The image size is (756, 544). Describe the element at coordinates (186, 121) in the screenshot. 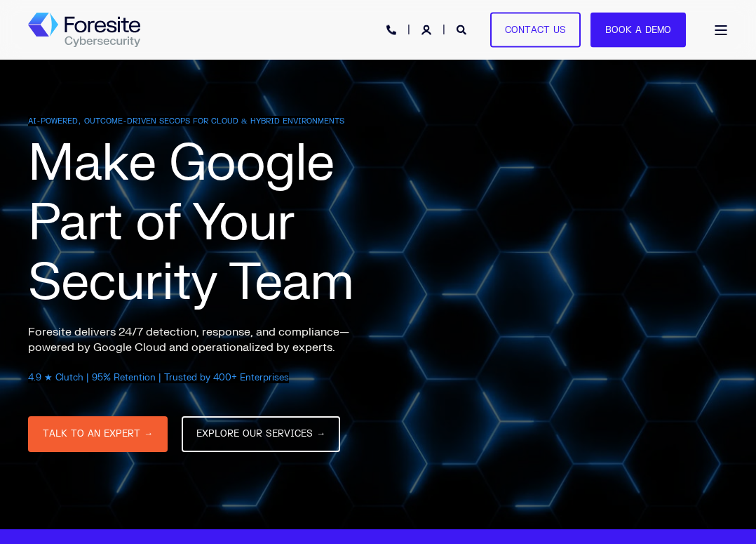

I see `span: AI-POWERED, OUTCOME-DRIVEN SECOPS FOR CLOUD & HYBRID ENVIRONMENTS` at that location.